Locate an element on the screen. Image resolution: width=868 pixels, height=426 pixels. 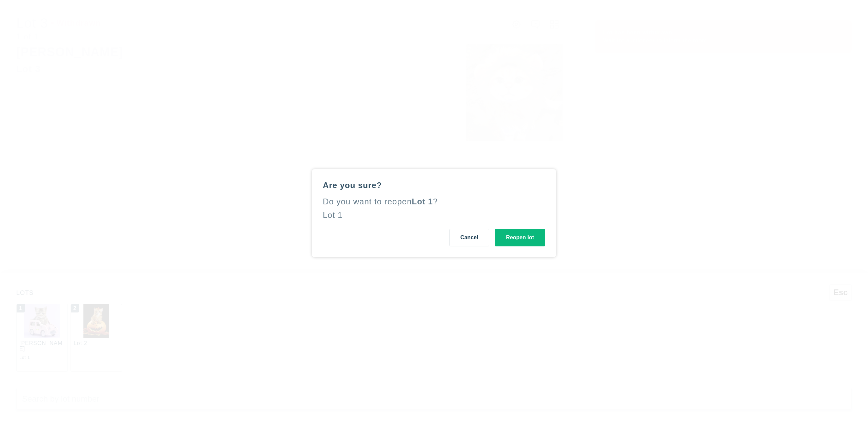
button: Cancel is located at coordinates (469, 237).